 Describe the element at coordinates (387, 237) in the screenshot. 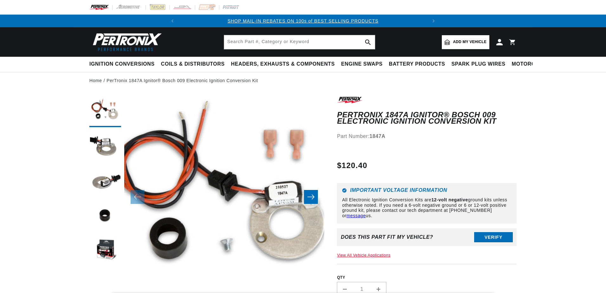

I see `div: Does This part fit My vehicle?` at that location.